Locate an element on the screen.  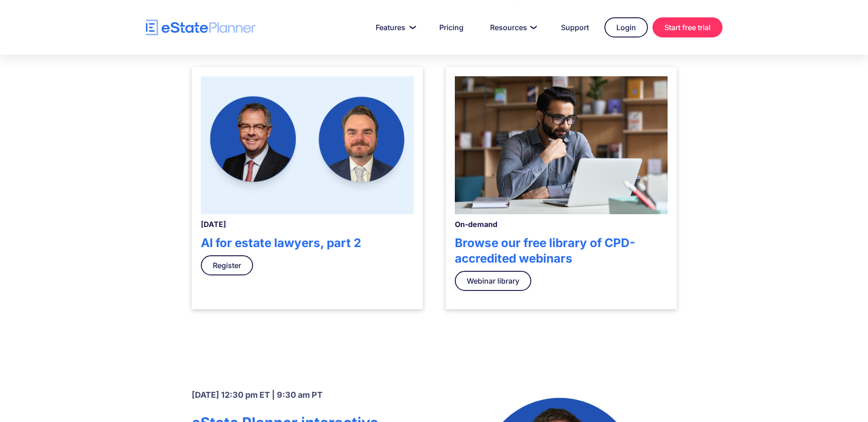
a: Features is located at coordinates (394, 28).